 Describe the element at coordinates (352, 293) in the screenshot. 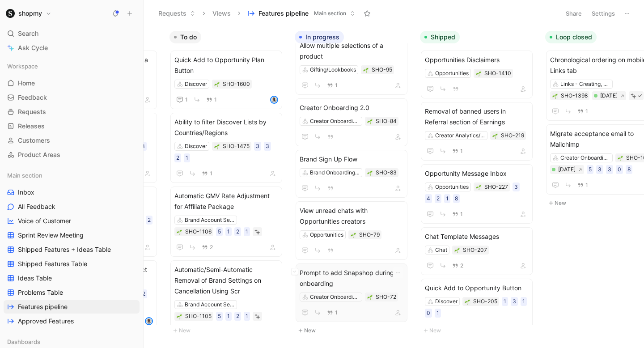

I see `a: Prompt to add Snapshop during onboardingCreator Onboarding/Sign up/Waitlist1` at that location.